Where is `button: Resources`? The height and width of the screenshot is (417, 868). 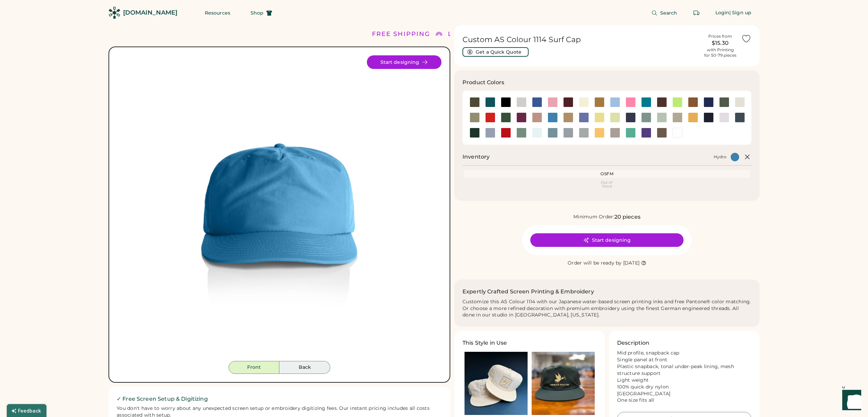 button: Resources is located at coordinates (217, 13).